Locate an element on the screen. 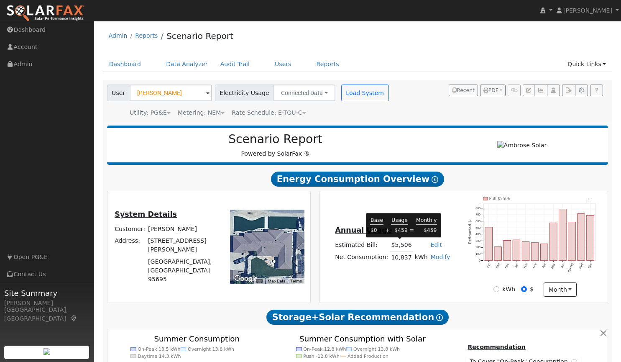  text: Estimated $ is located at coordinates (470, 232).